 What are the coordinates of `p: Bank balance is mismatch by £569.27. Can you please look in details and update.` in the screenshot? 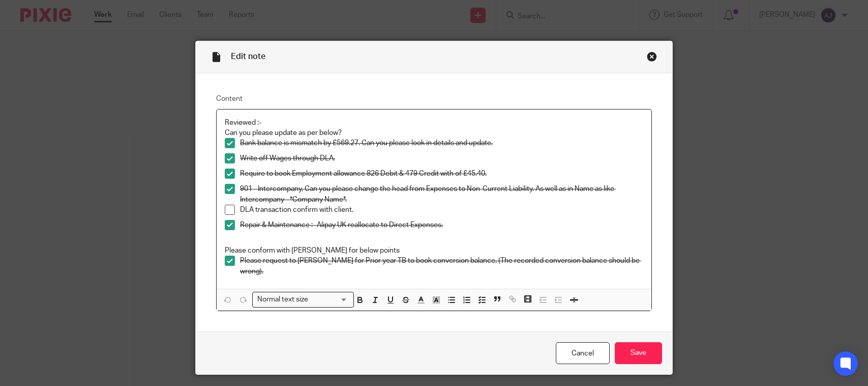 It's located at (441, 143).